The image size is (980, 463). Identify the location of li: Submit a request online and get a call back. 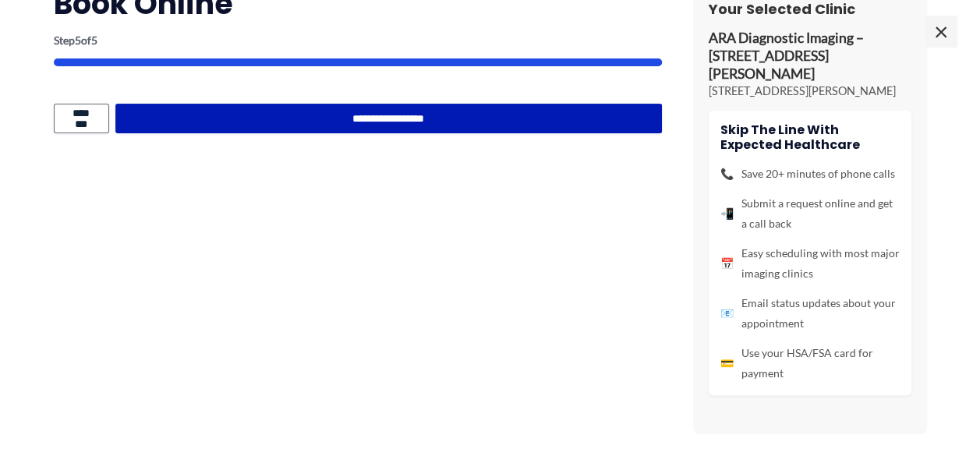
(811, 214).